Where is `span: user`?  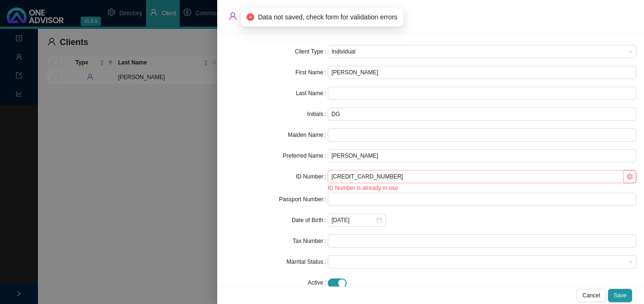
span: user is located at coordinates (233, 16).